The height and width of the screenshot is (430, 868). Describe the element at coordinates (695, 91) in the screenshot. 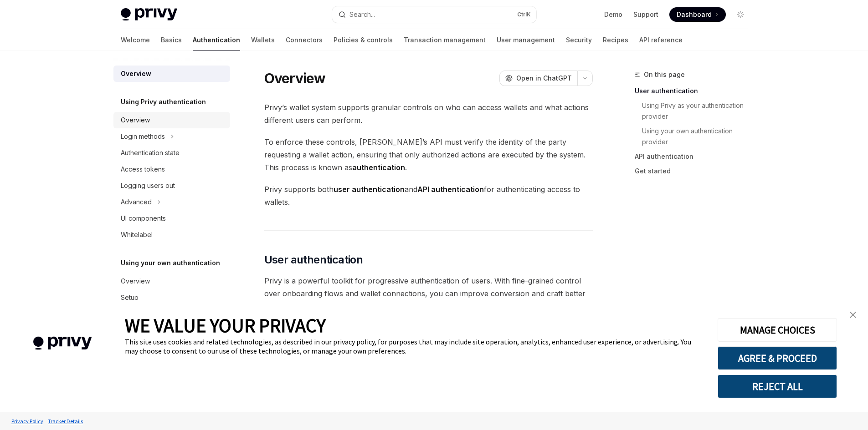

I see `a: User authentication` at that location.